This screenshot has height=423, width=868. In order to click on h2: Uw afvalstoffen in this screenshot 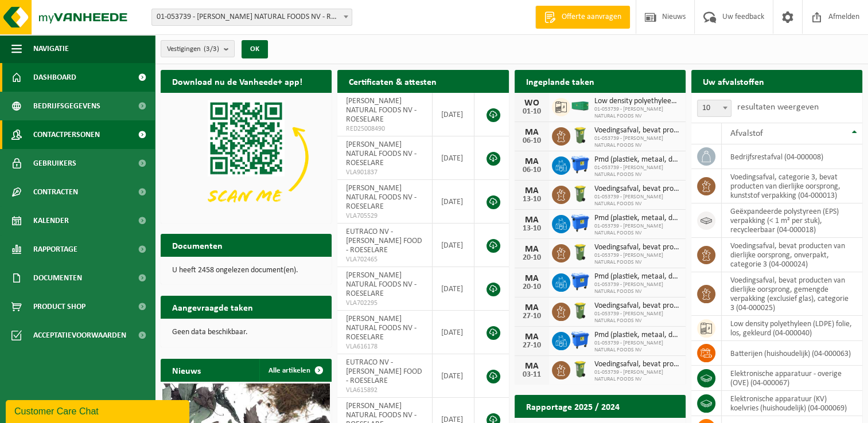, I will do `click(733, 80)`.